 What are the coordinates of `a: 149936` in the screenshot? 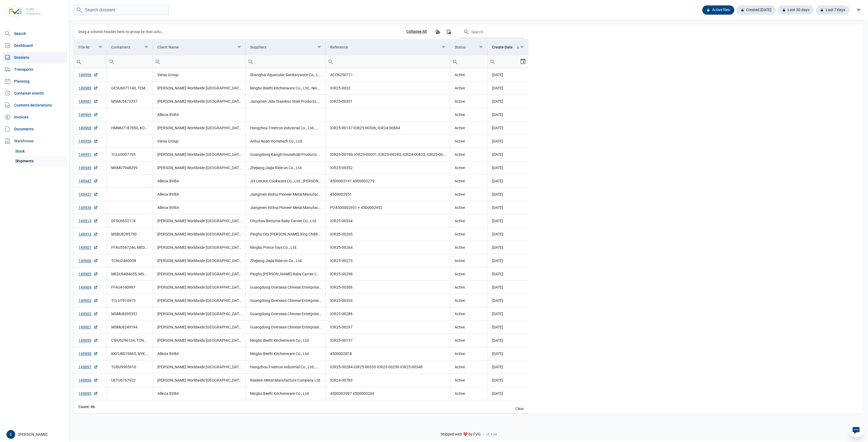 It's located at (88, 208).